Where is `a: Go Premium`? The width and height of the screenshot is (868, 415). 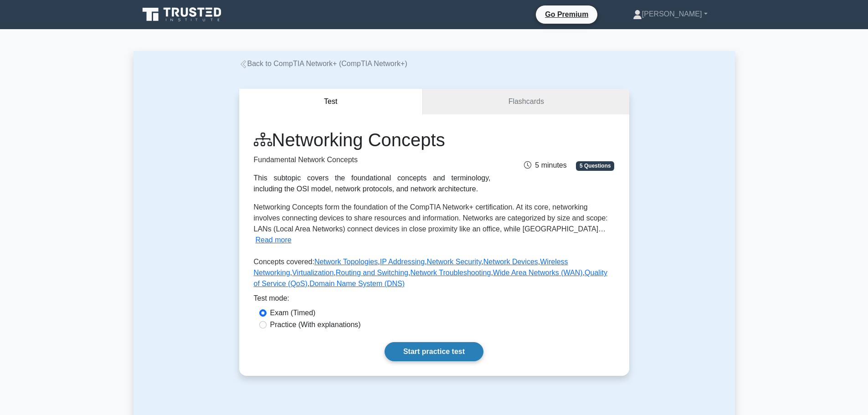 a: Go Premium is located at coordinates (566, 14).